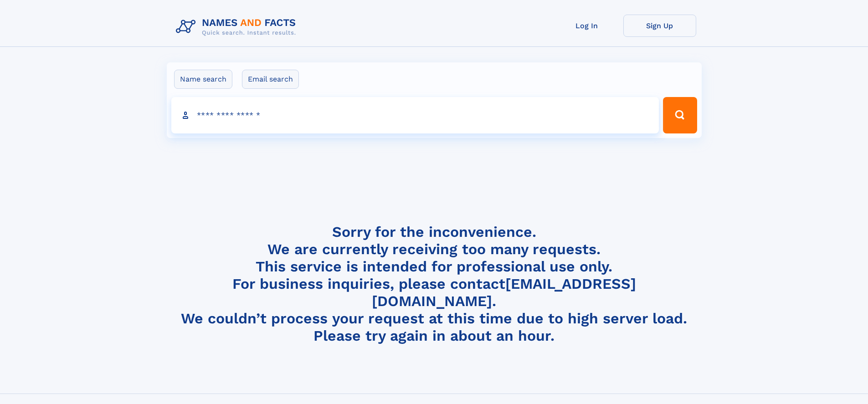 This screenshot has width=868, height=404. I want to click on label: Name search, so click(203, 80).